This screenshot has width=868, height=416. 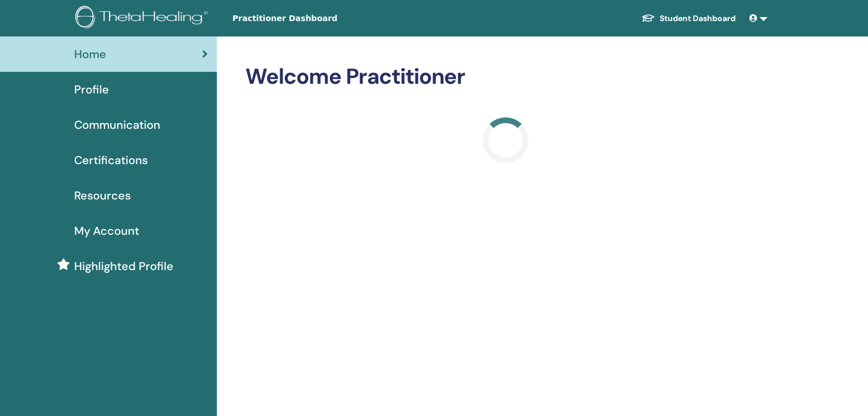 I want to click on span: Highlighted Profile, so click(x=123, y=267).